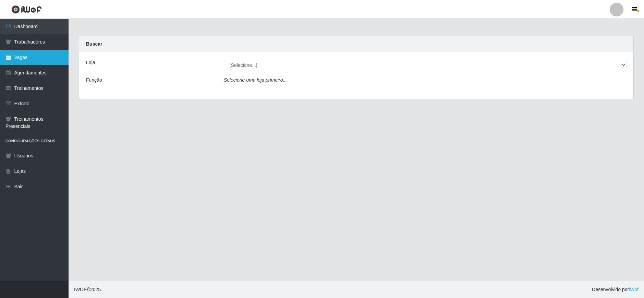 The width and height of the screenshot is (644, 298). What do you see at coordinates (634, 290) in the screenshot?
I see `a: iWof` at bounding box center [634, 290].